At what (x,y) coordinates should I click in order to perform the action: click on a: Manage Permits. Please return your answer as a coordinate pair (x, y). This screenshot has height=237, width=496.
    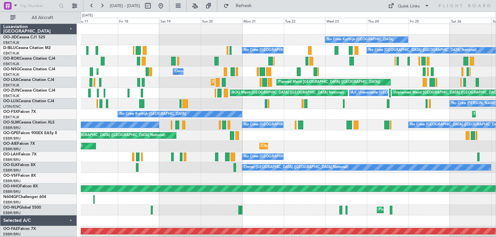
    Looking at the image, I should click on (396, 166).